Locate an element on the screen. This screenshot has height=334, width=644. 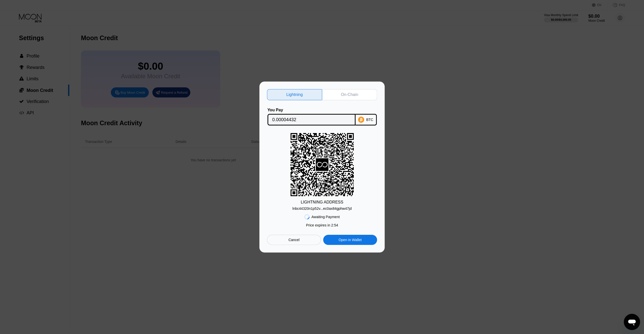
div: Cancel is located at coordinates (294, 240).